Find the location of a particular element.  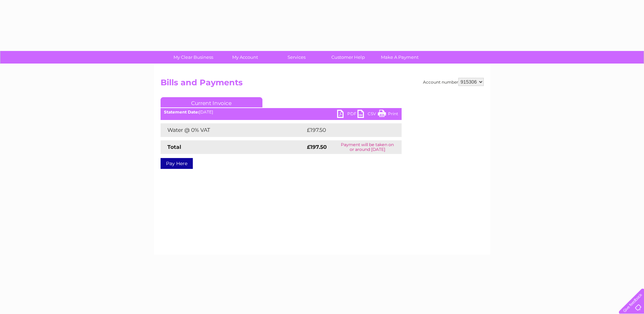

h2: Bills and Payments is located at coordinates (322, 84).